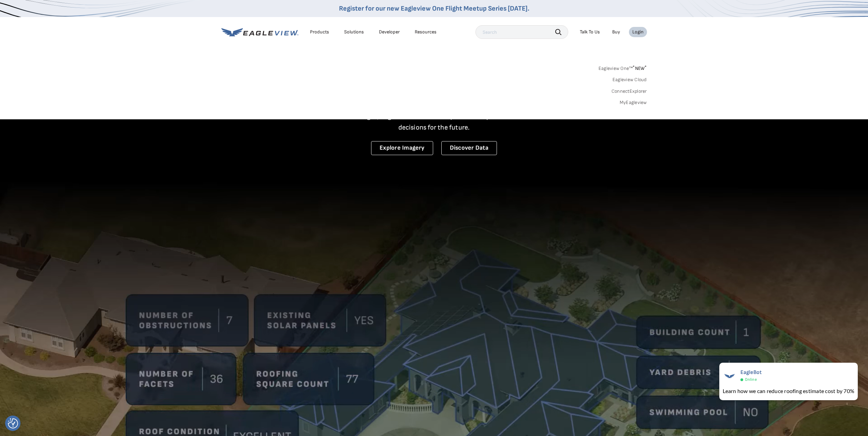 This screenshot has height=436, width=868. What do you see at coordinates (522, 32) in the screenshot?
I see `input: Search` at bounding box center [522, 32].